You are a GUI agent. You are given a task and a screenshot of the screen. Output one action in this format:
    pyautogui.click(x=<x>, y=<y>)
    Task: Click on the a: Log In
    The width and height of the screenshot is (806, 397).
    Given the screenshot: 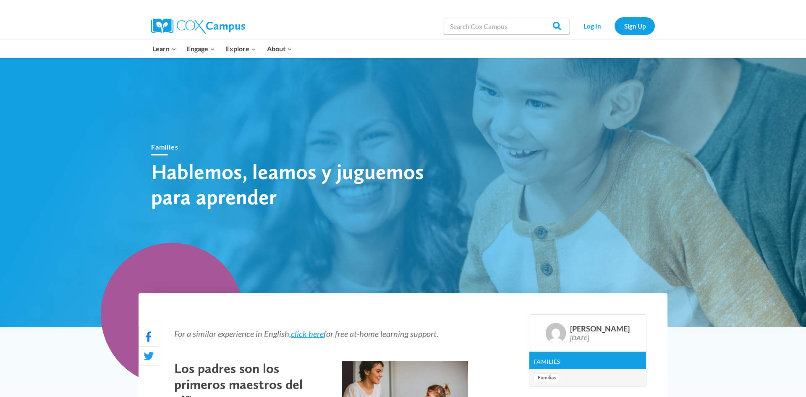 What is the action you would take?
    pyautogui.click(x=592, y=26)
    